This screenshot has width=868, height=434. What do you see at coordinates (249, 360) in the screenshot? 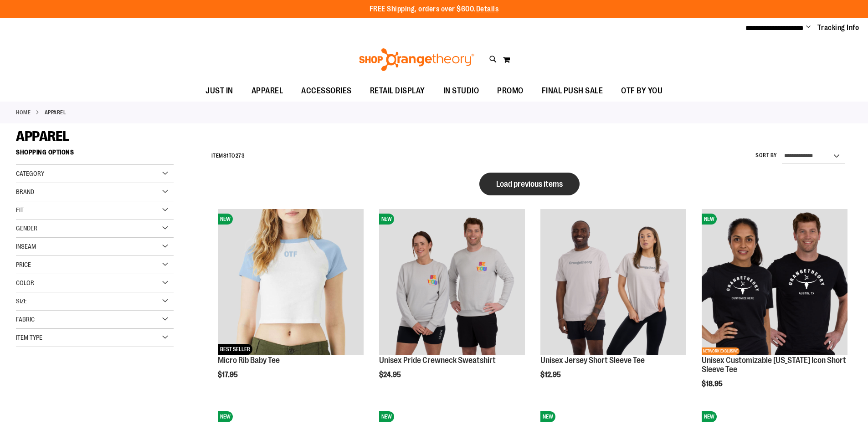
I see `a: Micro Rib Baby Tee` at bounding box center [249, 360].